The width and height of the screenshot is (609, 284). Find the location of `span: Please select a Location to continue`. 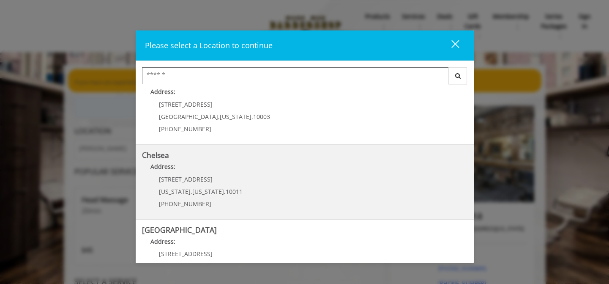

span: Please select a Location to continue is located at coordinates (209, 45).